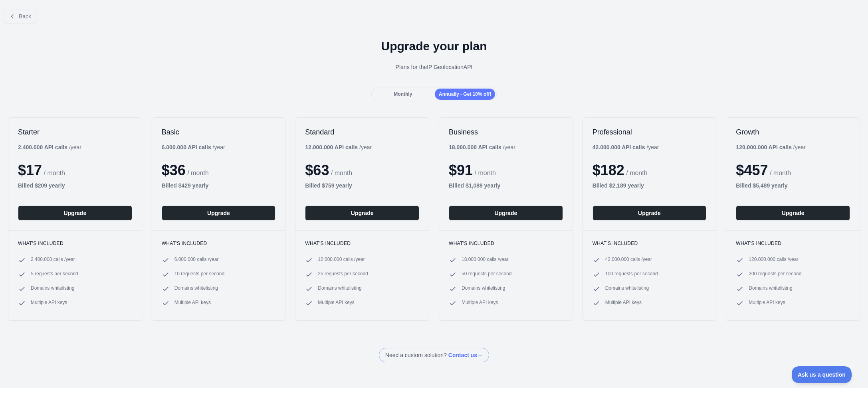 This screenshot has width=868, height=399. Describe the element at coordinates (475, 148) in the screenshot. I see `b: 18.000.000 API calls` at that location.